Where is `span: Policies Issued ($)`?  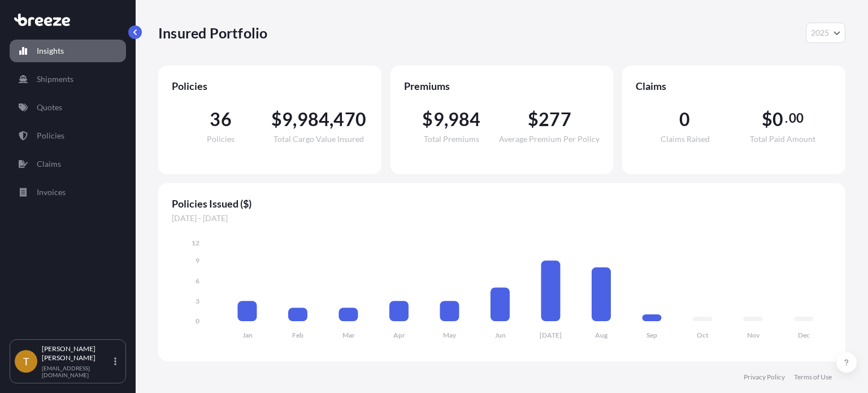 span: Policies Issued ($) is located at coordinates (502, 204).